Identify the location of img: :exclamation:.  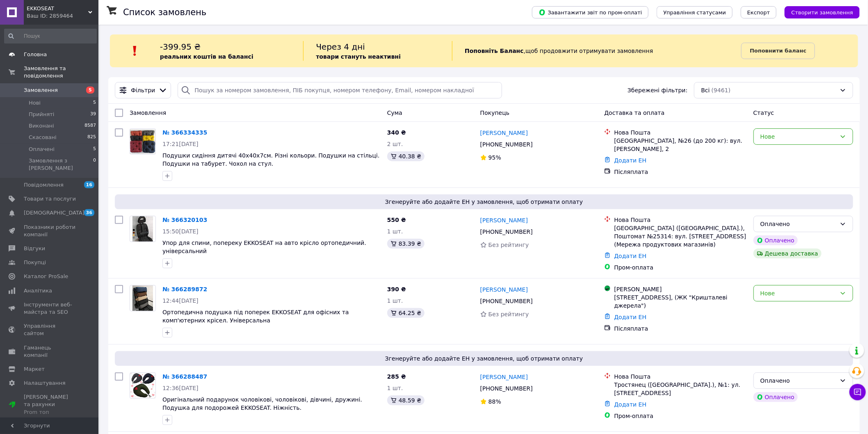
(135, 51).